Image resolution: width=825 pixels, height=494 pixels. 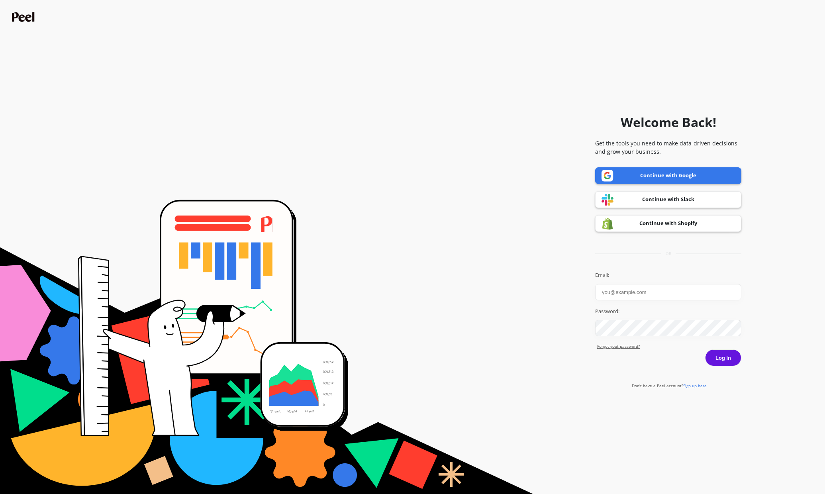 I want to click on div: or, so click(x=668, y=253).